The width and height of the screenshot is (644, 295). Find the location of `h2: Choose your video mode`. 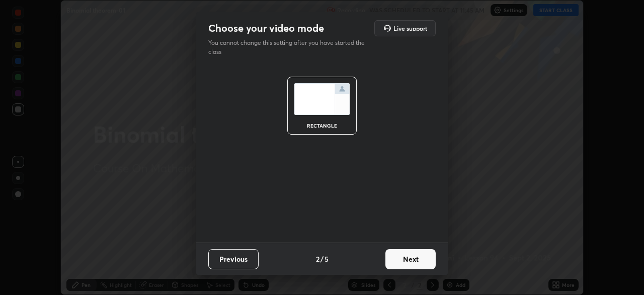

h2: Choose your video mode is located at coordinates (266, 29).